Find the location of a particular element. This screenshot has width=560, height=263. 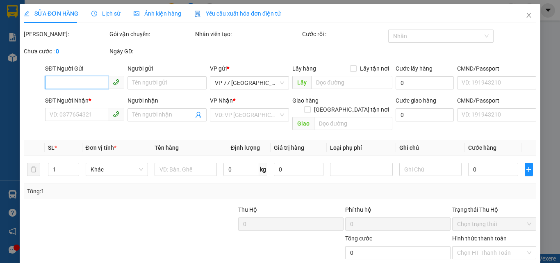

div: SĐT Người Gửi is located at coordinates (84, 68).